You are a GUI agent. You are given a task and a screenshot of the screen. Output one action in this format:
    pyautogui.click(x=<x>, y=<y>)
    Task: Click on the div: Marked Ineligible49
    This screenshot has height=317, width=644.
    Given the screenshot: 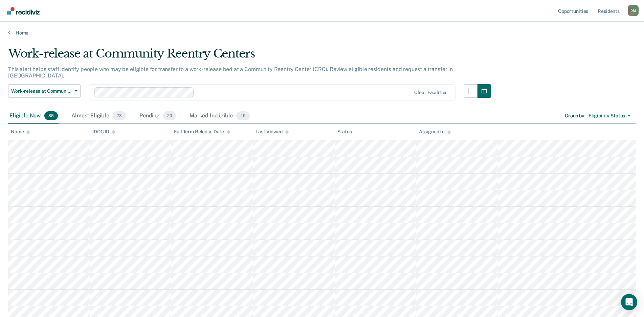 What is the action you would take?
    pyautogui.click(x=219, y=116)
    